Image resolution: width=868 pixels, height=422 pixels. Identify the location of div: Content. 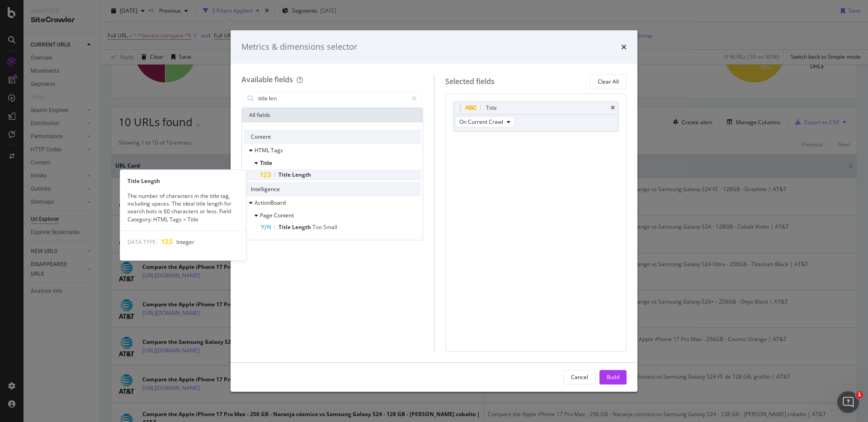
(332, 137).